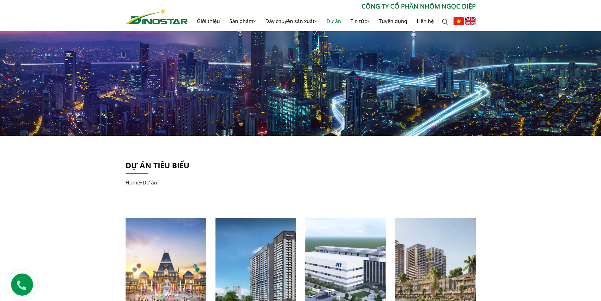  What do you see at coordinates (334, 21) in the screenshot?
I see `a: Dự án` at bounding box center [334, 21].